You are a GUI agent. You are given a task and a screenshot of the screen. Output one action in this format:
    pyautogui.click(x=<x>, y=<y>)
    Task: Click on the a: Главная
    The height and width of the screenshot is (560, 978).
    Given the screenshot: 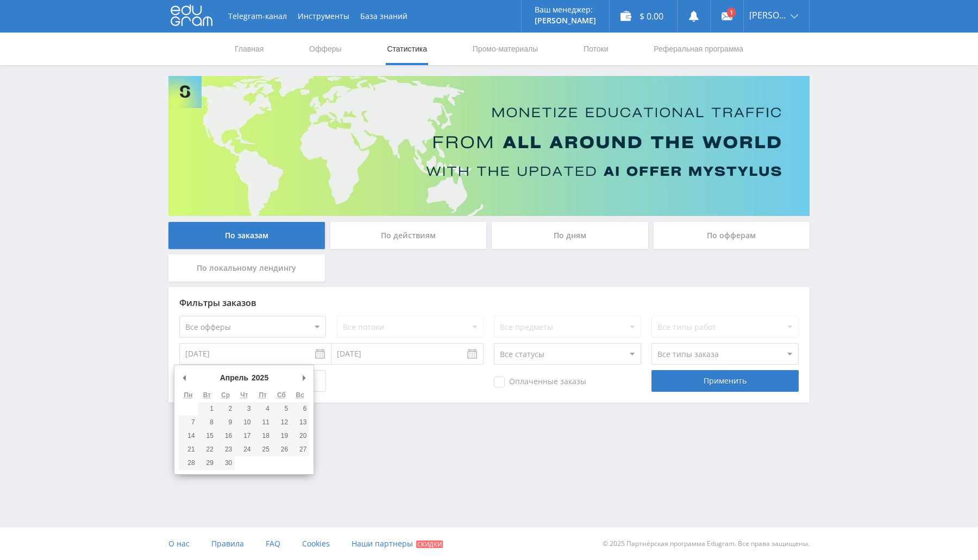 What is the action you would take?
    pyautogui.click(x=248, y=49)
    